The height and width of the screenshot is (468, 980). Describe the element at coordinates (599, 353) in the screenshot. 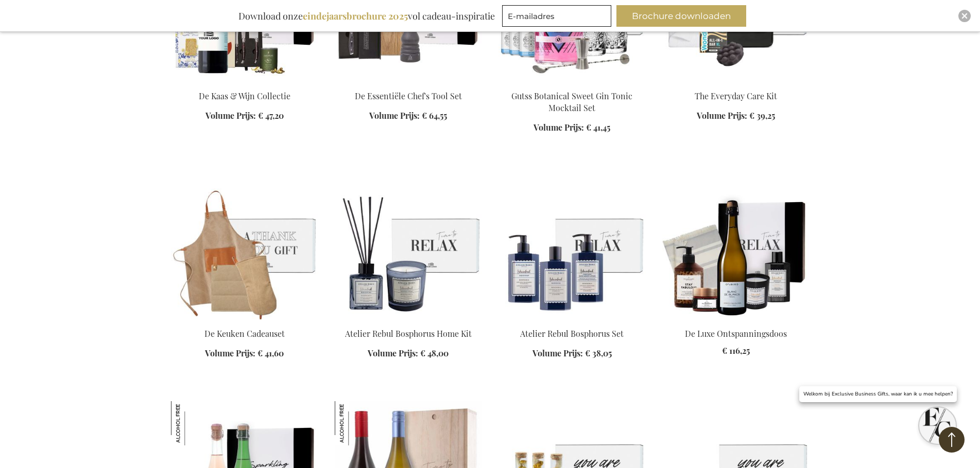

I see `span: € 38,05` at that location.